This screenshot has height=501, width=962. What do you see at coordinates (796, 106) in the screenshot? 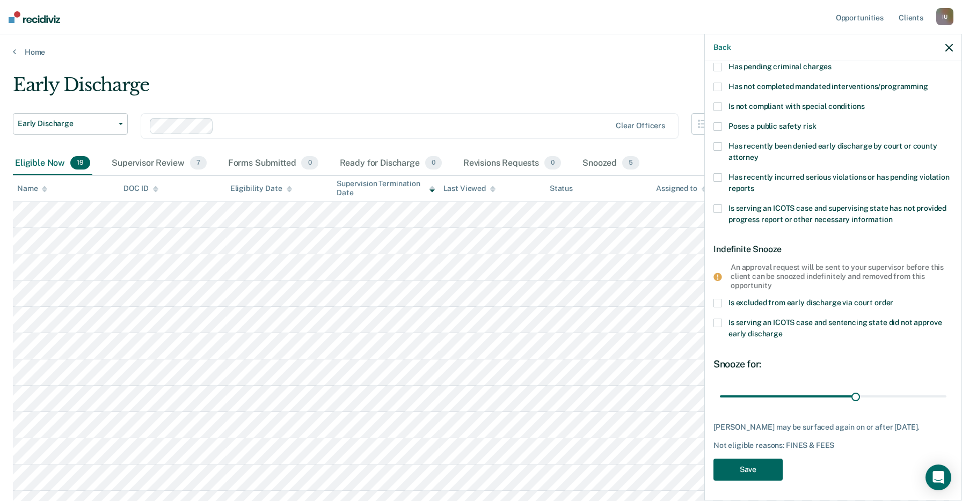
I see `span: Is not compliant with special conditions` at bounding box center [796, 106].